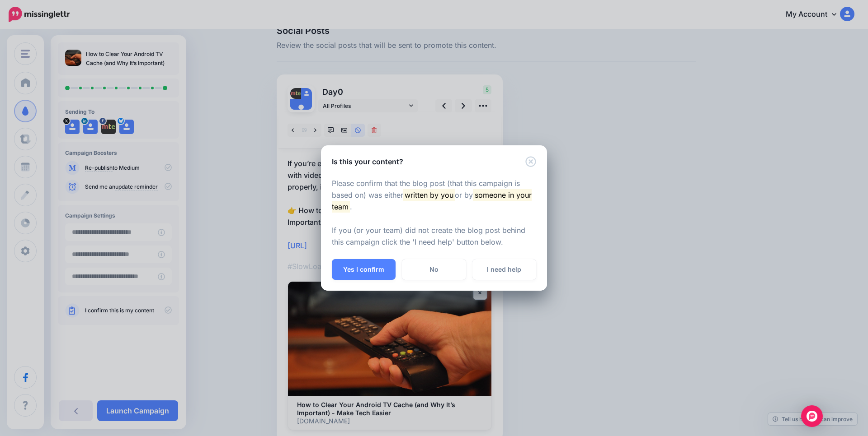 This screenshot has width=868, height=436. Describe the element at coordinates (504, 270) in the screenshot. I see `a: I need help` at that location.